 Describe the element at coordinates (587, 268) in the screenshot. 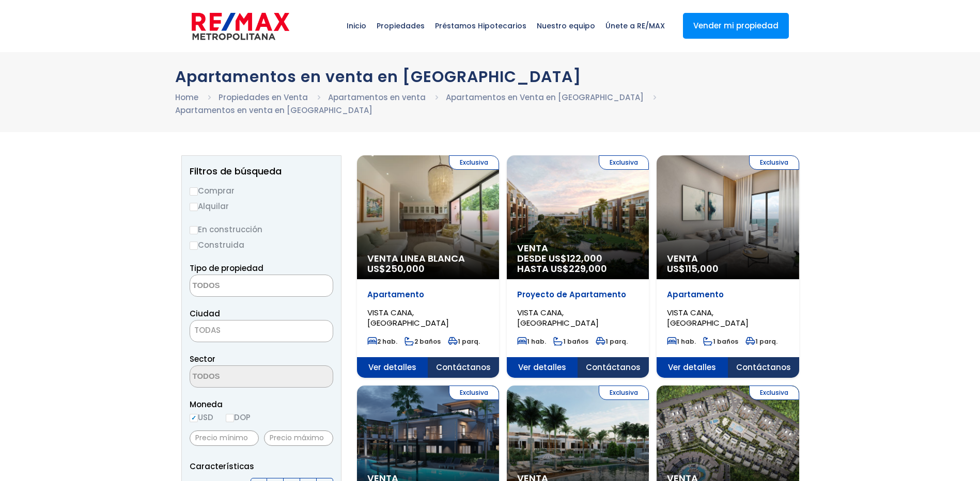

I see `span: 229,000` at that location.